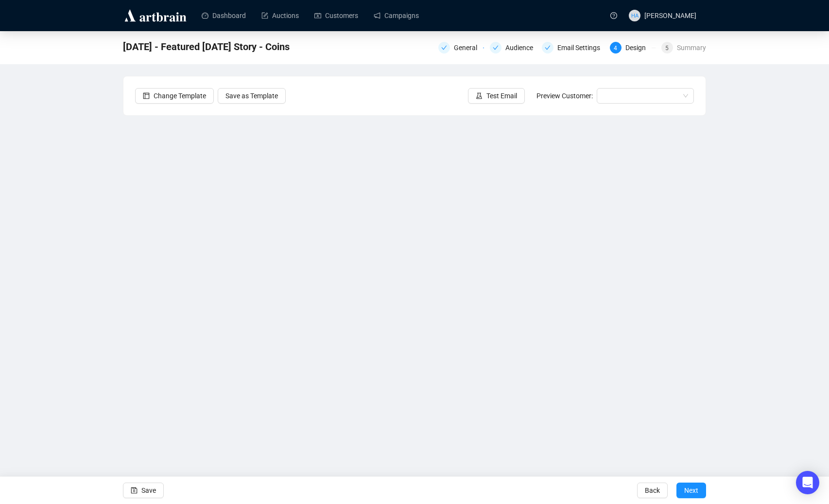 Image resolution: width=829 pixels, height=504 pixels. I want to click on span: 9-17-2025 - Featured Saturday Story - Coins, so click(206, 47).